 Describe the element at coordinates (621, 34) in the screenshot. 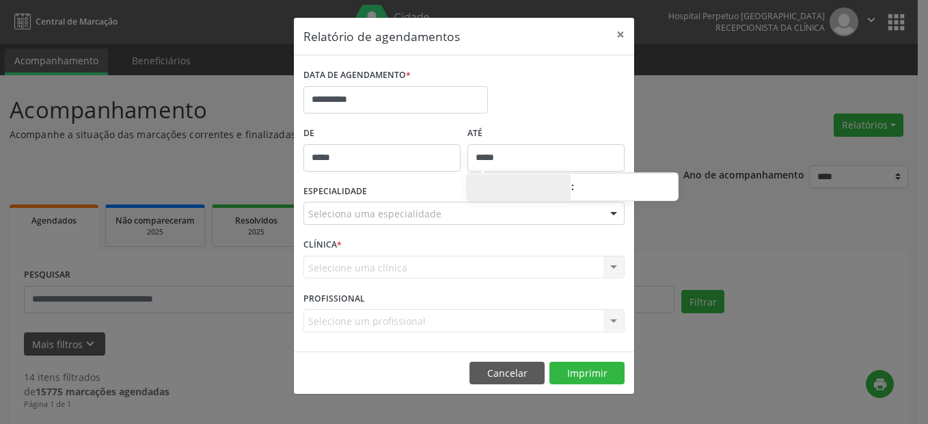

I see `button: Close` at that location.